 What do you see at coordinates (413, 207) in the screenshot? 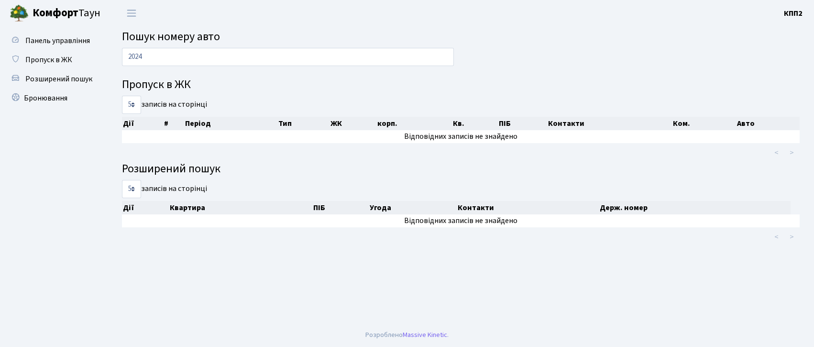
I see `th: Угода` at bounding box center [413, 207].